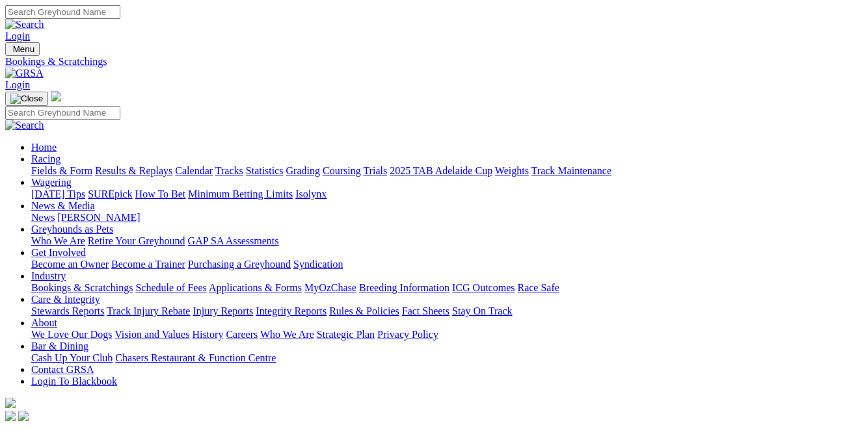  What do you see at coordinates (207, 334) in the screenshot?
I see `a: History` at bounding box center [207, 334].